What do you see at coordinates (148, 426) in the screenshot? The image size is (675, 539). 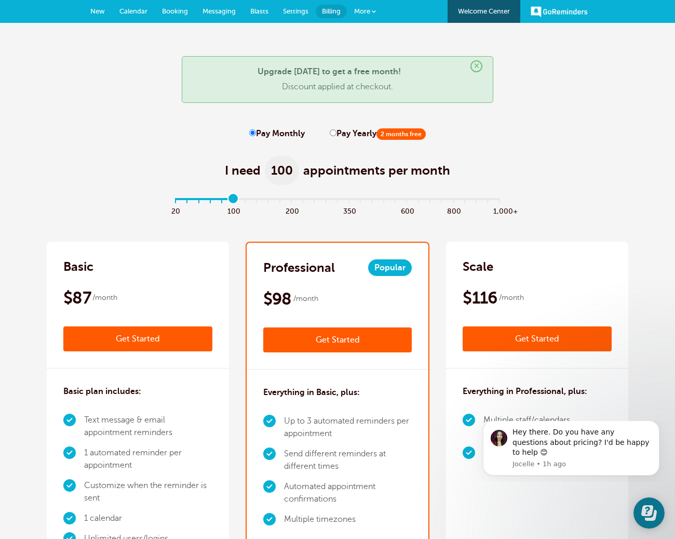 I see `li: Text message & email appointment reminders` at bounding box center [148, 426].